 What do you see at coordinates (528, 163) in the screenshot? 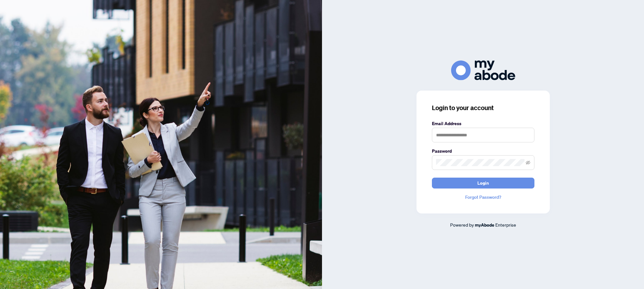
I see `span: eye-invisible` at bounding box center [528, 163].